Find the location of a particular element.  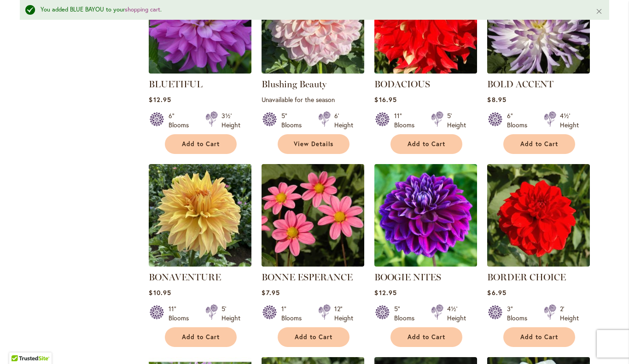

div: 2' Height is located at coordinates (569, 313).